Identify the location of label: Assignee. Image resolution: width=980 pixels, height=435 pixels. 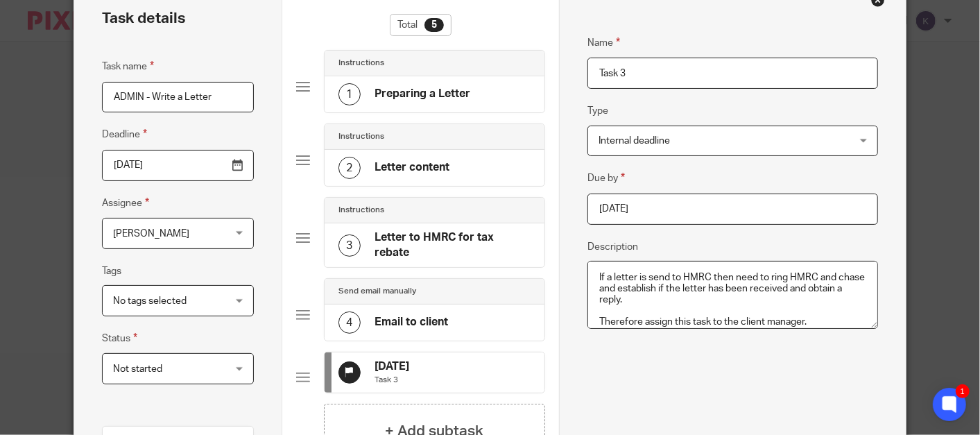
(126, 203).